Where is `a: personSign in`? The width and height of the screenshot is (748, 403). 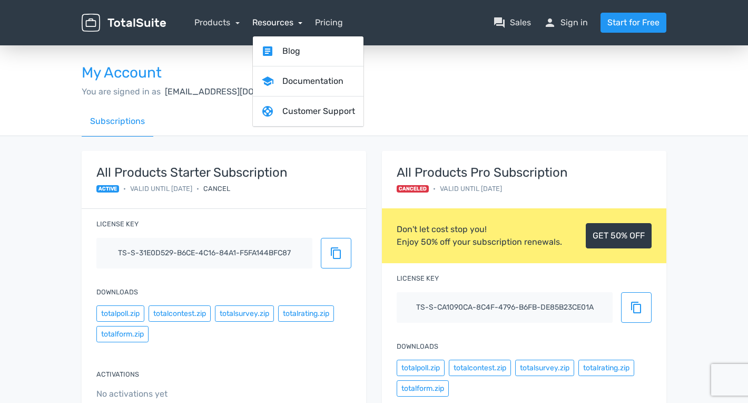 a: personSign in is located at coordinates (566, 23).